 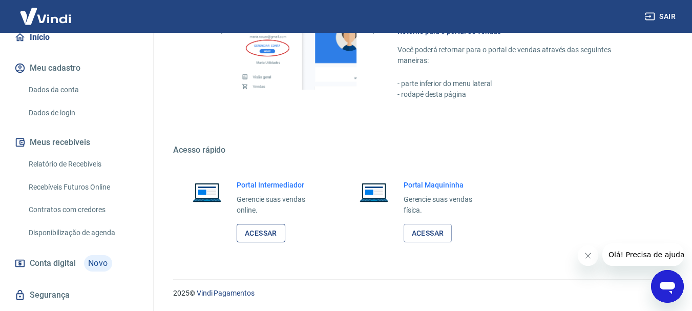 I want to click on button: Meu cadastro, so click(x=76, y=68).